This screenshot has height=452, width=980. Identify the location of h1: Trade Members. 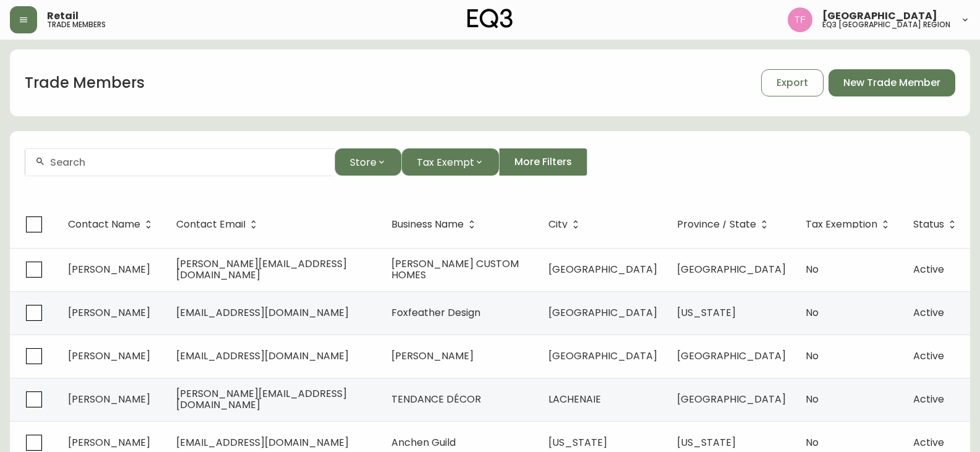
(85, 83).